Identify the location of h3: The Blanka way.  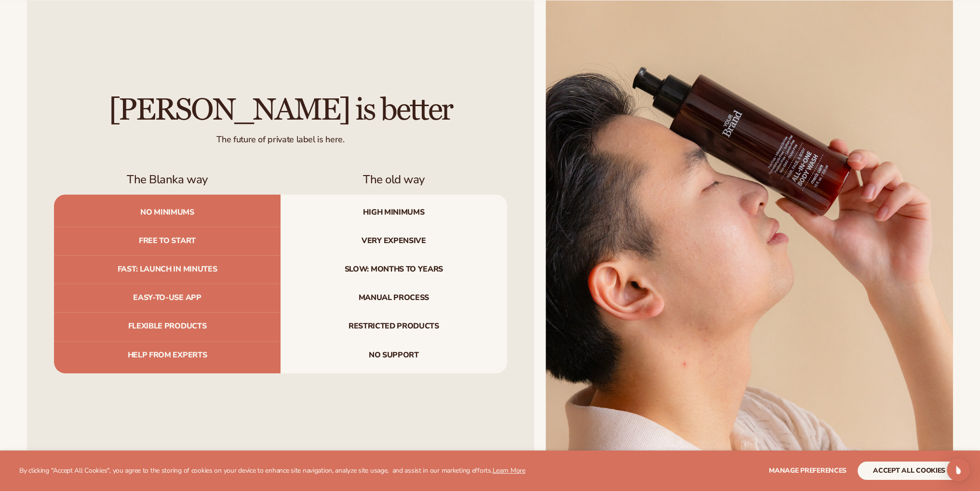
(167, 180).